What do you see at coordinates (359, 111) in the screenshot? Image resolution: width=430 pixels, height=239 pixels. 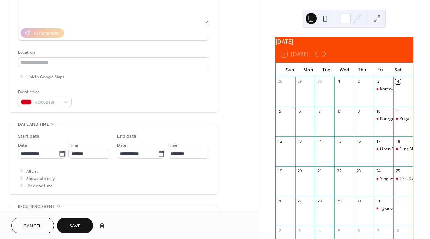 I see `div: 9` at bounding box center [359, 111].